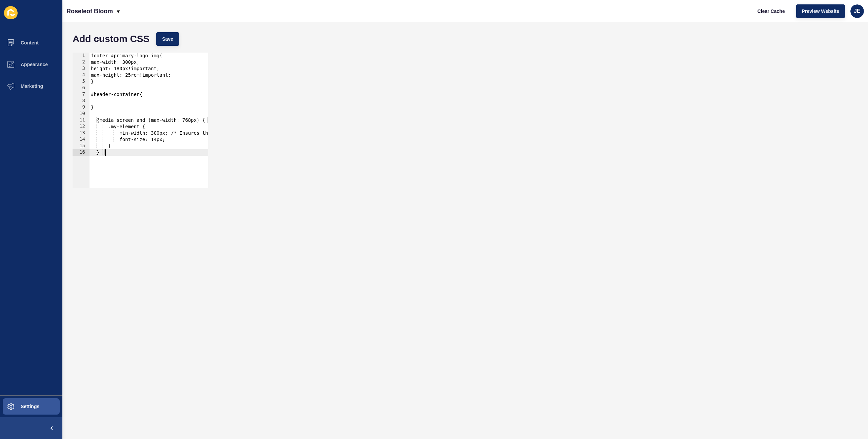 Image resolution: width=868 pixels, height=439 pixels. What do you see at coordinates (81, 82) in the screenshot?
I see `div: 5` at bounding box center [81, 82].